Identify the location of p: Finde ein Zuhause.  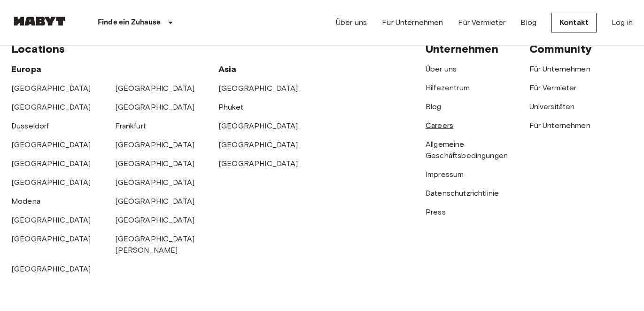
(129, 22).